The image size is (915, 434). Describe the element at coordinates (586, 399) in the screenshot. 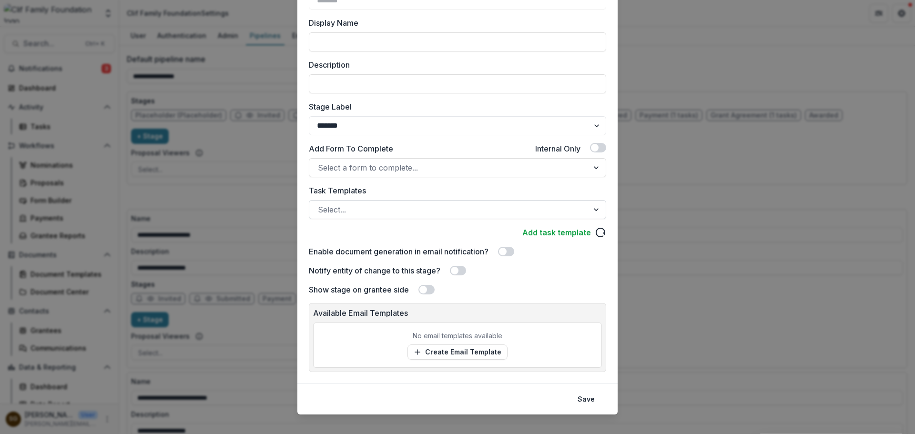

I see `button: Save` at that location.